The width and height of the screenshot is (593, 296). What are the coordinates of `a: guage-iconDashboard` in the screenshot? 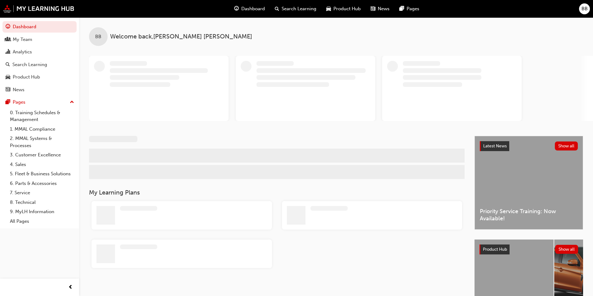 It's located at (249, 9).